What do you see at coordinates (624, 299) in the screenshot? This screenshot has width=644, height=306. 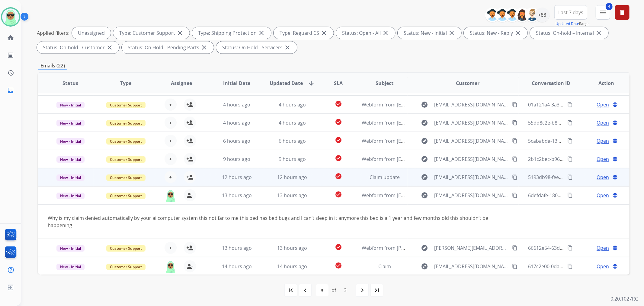 I see `p: 0.20.1027RC` at bounding box center [624, 299].